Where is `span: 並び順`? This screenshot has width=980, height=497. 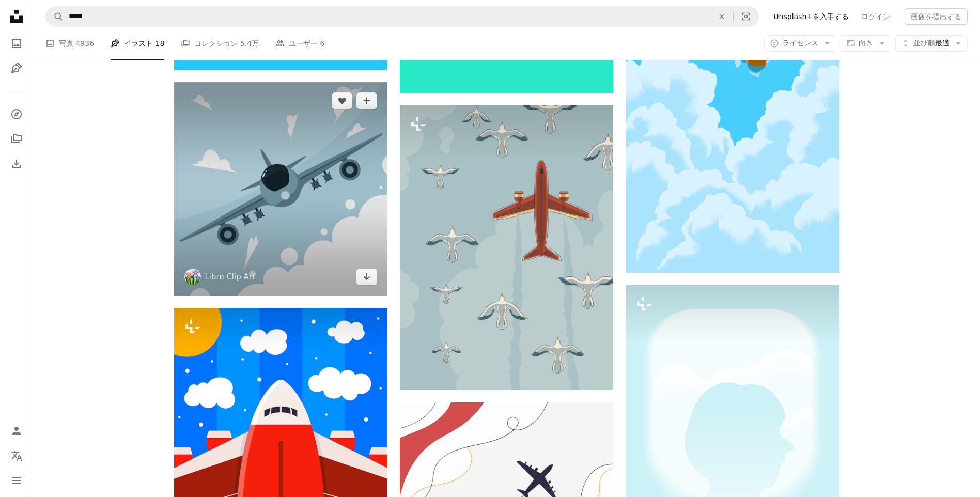
span: 並び順 is located at coordinates (924, 43).